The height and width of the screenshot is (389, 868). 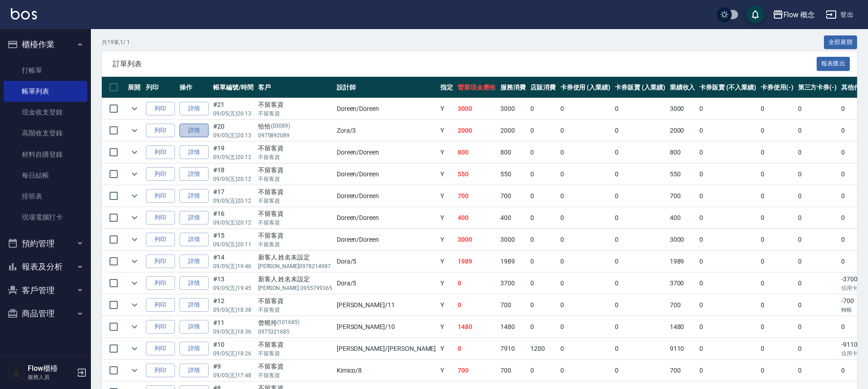 I want to click on a: 現金收支登錄, so click(x=45, y=112).